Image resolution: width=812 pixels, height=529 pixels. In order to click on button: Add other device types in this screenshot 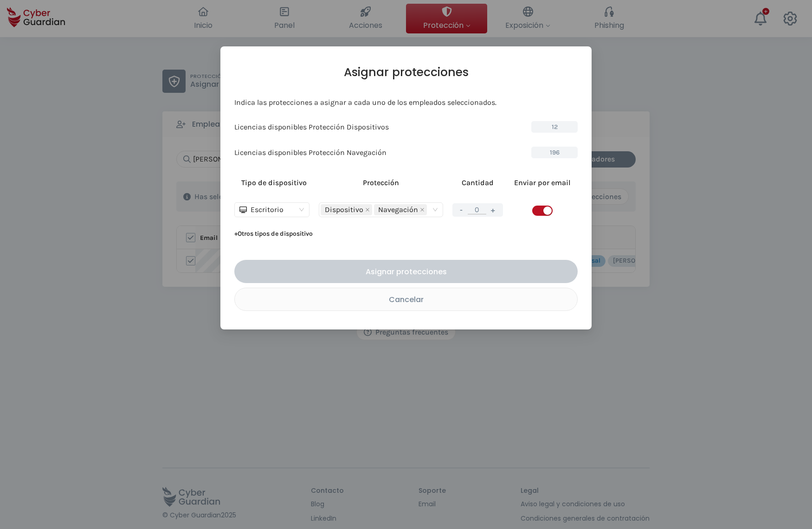, I will do `click(274, 234)`.